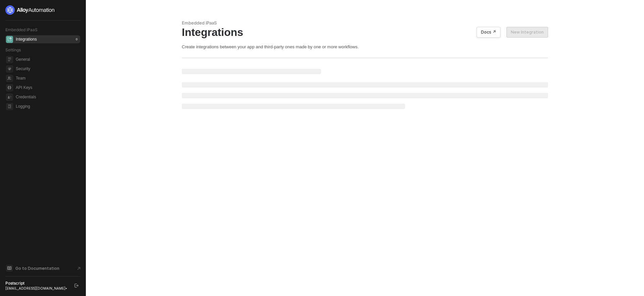 The height and width of the screenshot is (296, 644). What do you see at coordinates (47, 60) in the screenshot?
I see `span: General` at bounding box center [47, 60].